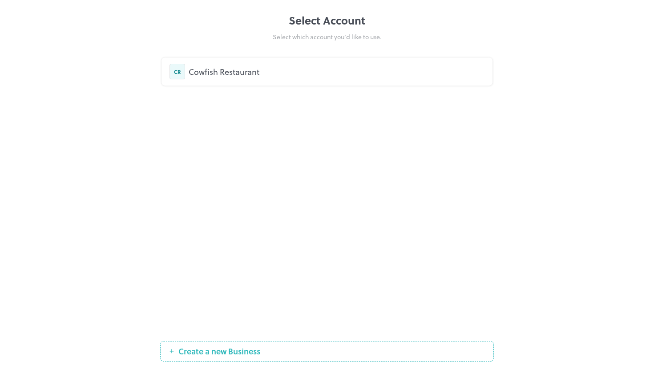 The height and width of the screenshot is (374, 654). Describe the element at coordinates (327, 37) in the screenshot. I see `div: Select which account you’d like to use.` at that location.